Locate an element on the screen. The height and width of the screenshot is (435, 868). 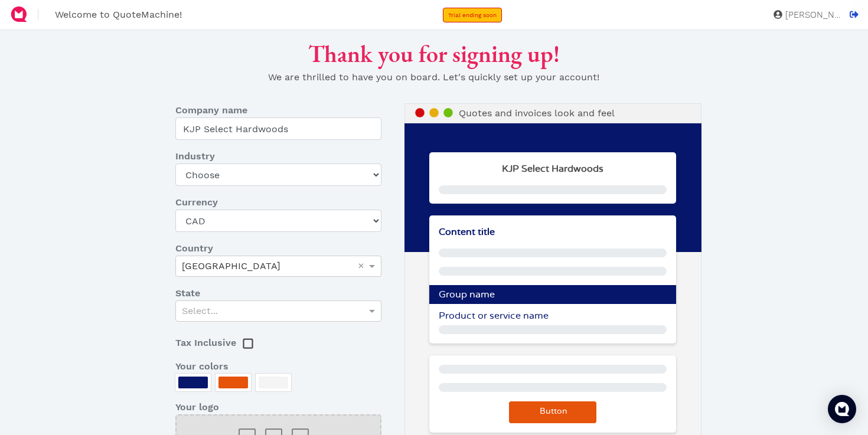
strong: KJP Select Hardwoods is located at coordinates (553, 168).